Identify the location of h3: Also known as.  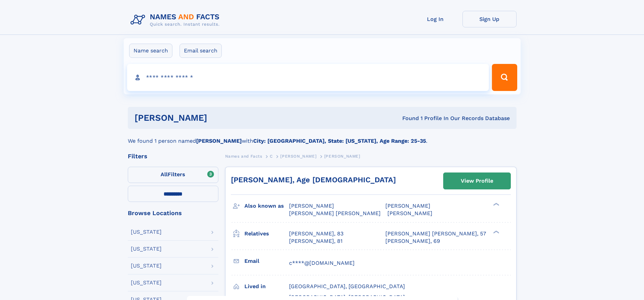
(267, 206).